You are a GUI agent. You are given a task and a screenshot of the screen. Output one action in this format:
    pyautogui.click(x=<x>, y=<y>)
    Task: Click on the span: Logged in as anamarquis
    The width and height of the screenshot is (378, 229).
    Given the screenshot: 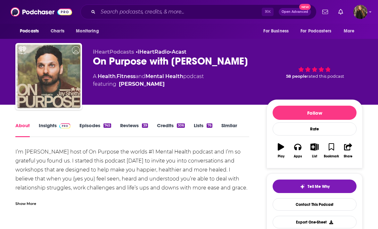 What is the action you would take?
    pyautogui.click(x=361, y=12)
    